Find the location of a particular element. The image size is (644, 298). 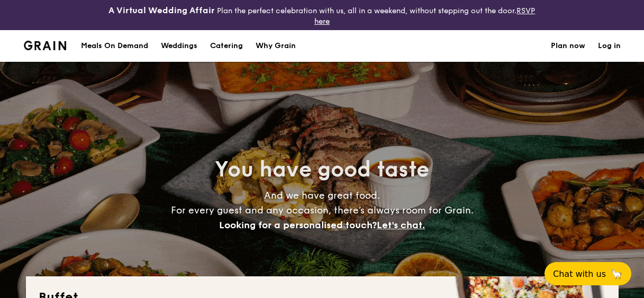

div: Weddings is located at coordinates (179, 46).